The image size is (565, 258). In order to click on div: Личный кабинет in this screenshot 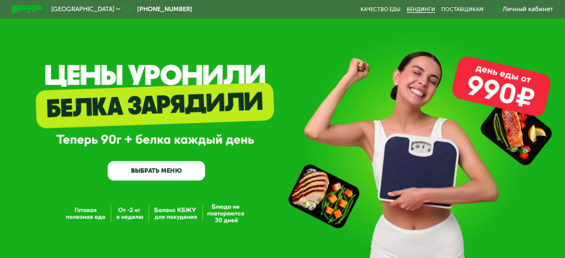, I will do `click(528, 9)`.